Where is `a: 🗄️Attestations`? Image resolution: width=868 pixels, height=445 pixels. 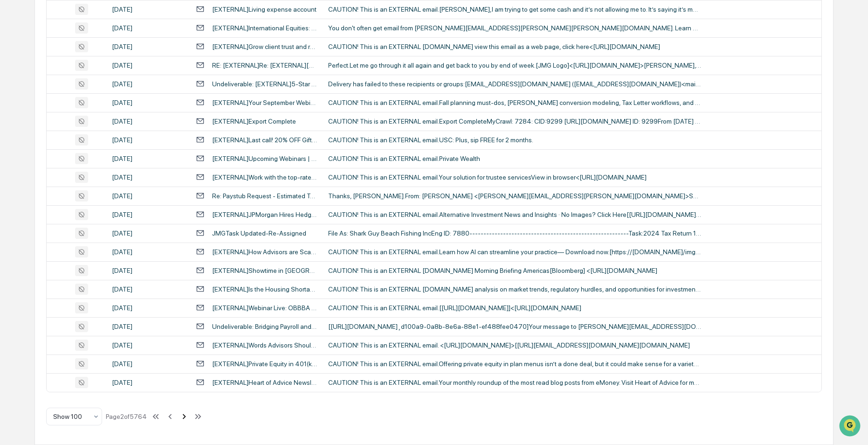
a: 🗄️Attestations is located at coordinates (91, 122).